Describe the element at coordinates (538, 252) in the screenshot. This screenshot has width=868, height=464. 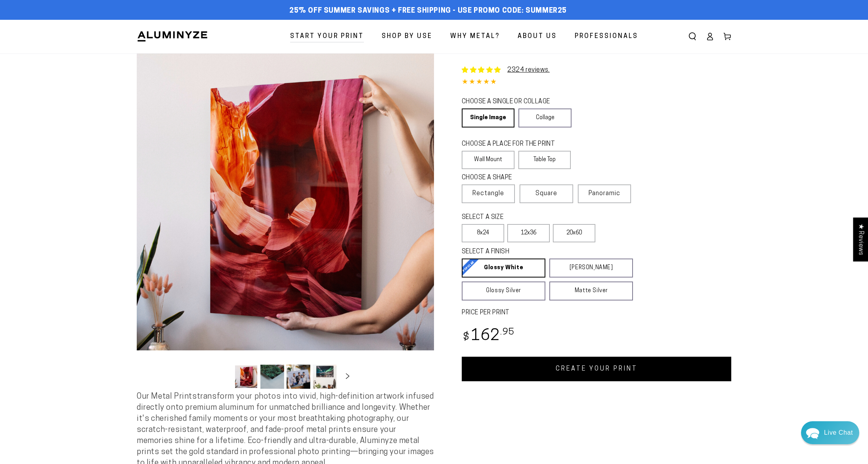
I see `legend: SELECT A FINISH` at that location.